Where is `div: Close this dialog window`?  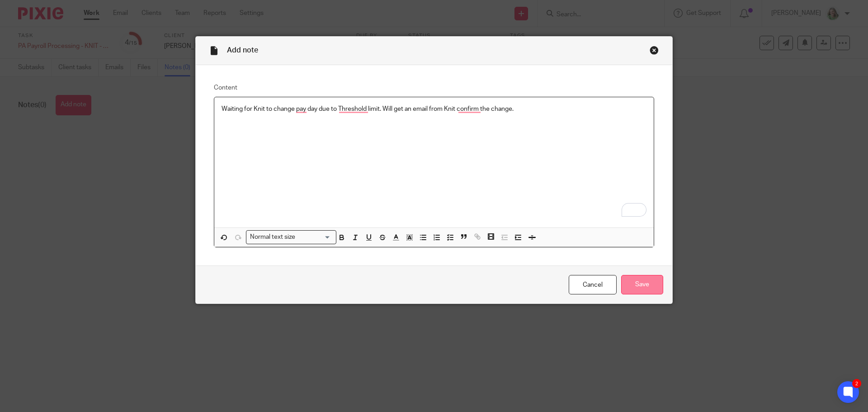
div: Close this dialog window is located at coordinates (655, 50).